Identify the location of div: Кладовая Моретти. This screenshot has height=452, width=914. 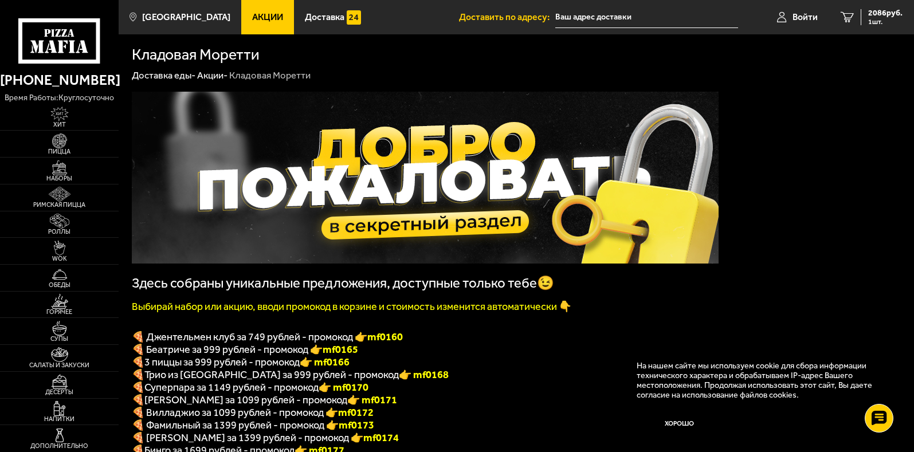
(270, 76).